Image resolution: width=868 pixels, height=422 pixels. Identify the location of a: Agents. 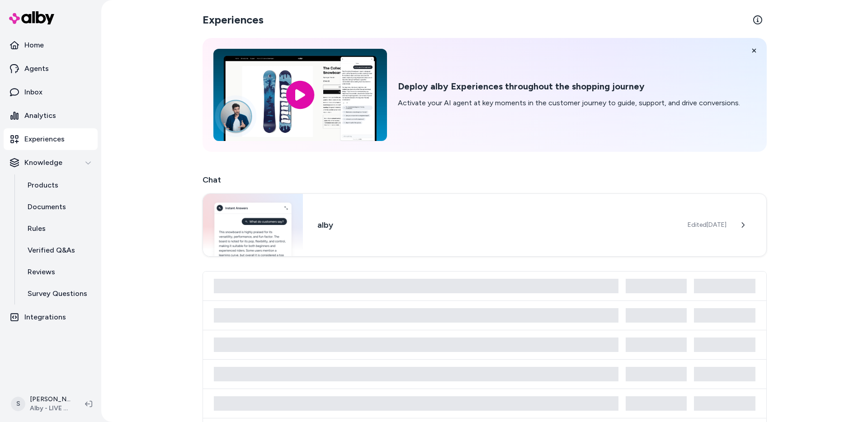
(51, 69).